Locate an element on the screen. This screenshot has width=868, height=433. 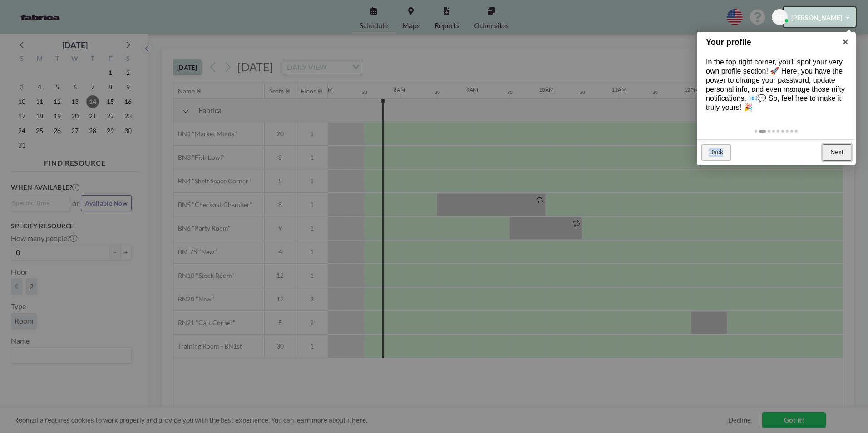
a: Back is located at coordinates (716, 152).